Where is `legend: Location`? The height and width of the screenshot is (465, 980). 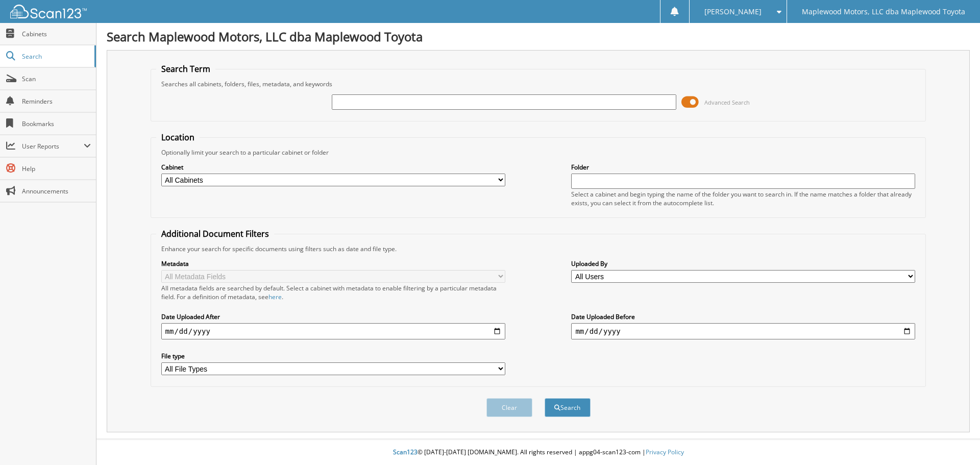
legend: Location is located at coordinates (178, 138).